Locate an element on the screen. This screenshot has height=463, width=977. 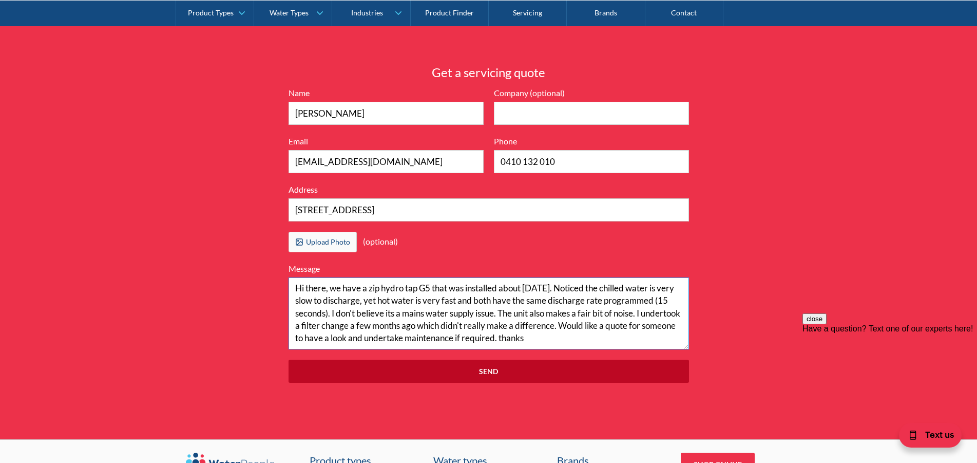
label: Company (optional) is located at coordinates (592, 93).